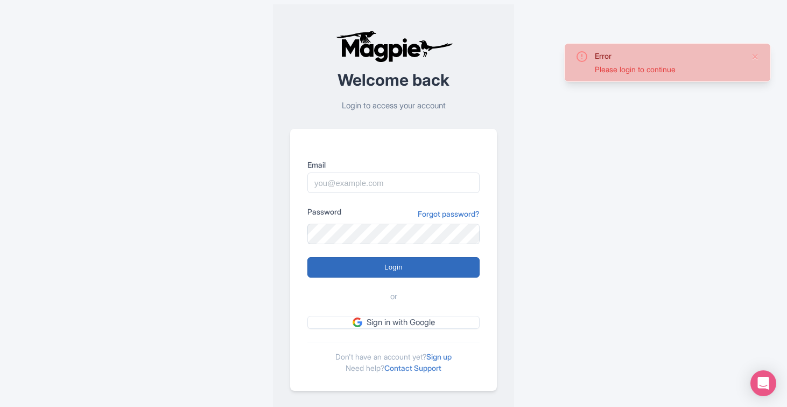 The width and height of the screenshot is (787, 407). What do you see at coordinates (669, 69) in the screenshot?
I see `div: Please login to continue` at bounding box center [669, 69].